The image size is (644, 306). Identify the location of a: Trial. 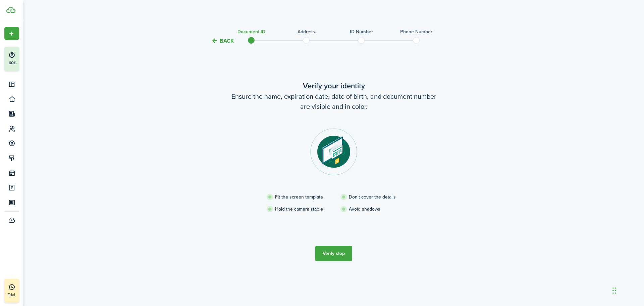
(12, 291).